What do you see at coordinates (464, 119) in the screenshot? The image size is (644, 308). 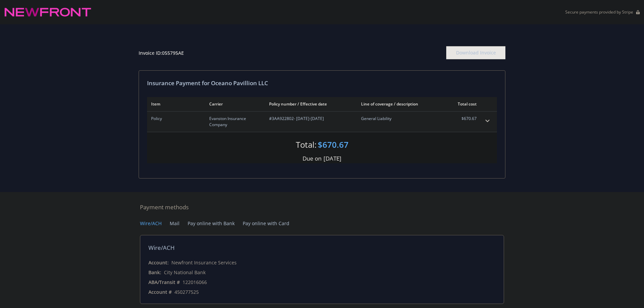 I see `span: $670.67` at bounding box center [464, 119].